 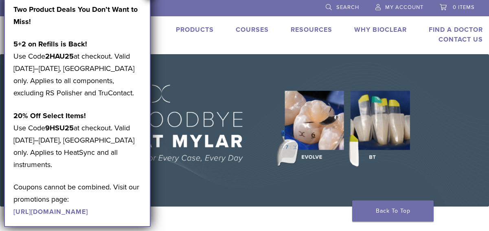 I want to click on a: Find A Doctor, so click(x=455, y=30).